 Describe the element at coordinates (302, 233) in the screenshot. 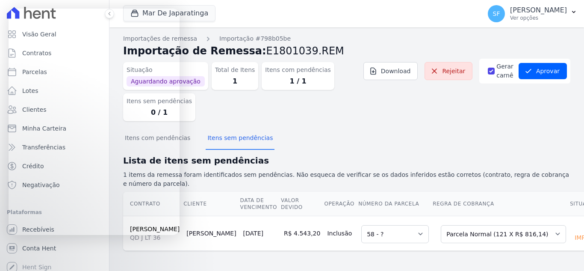

I see `td: R$ 4.543,20` at that location.